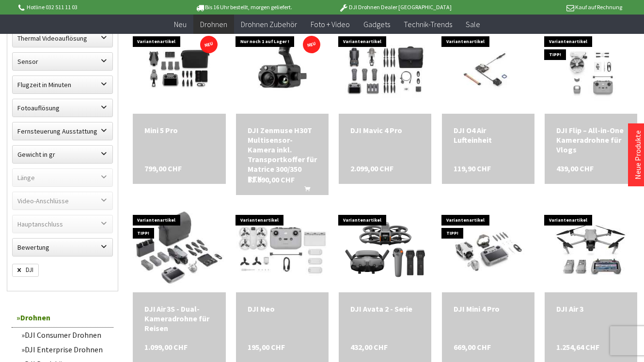 Image resolution: width=644 pixels, height=362 pixels. Describe the element at coordinates (590, 308) in the screenshot. I see `a: DJI Air 3 1.254,64 CHF` at that location.